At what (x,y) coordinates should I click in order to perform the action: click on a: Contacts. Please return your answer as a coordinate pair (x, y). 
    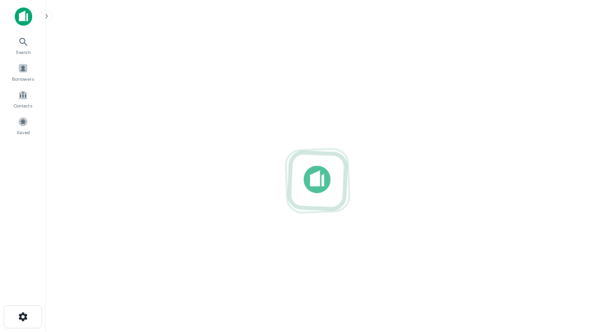
    Looking at the image, I should click on (23, 99).